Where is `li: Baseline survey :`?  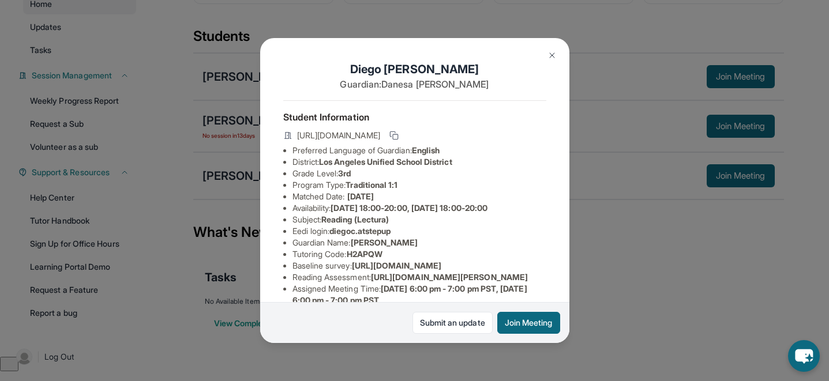
li: Baseline survey : is located at coordinates (419, 266).